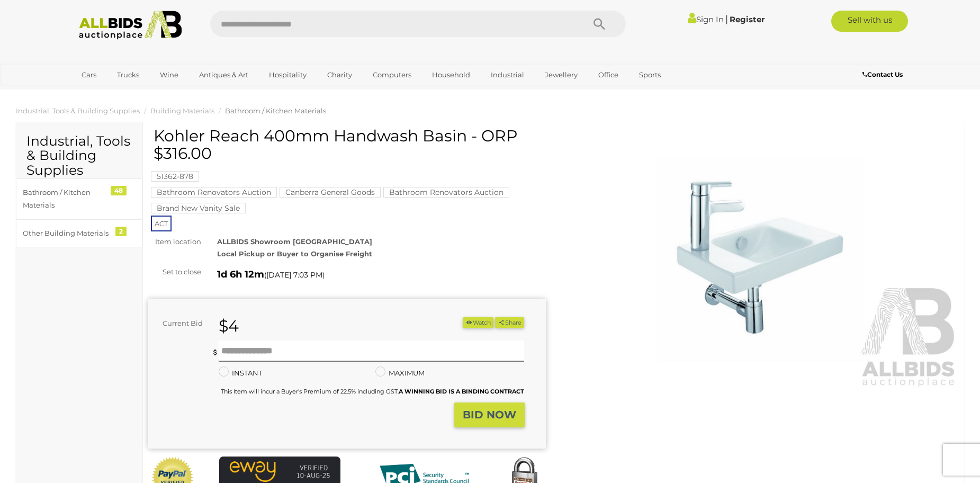 Image resolution: width=980 pixels, height=483 pixels. I want to click on strong: Local Pickup or Buyer to Organise Freight, so click(294, 253).